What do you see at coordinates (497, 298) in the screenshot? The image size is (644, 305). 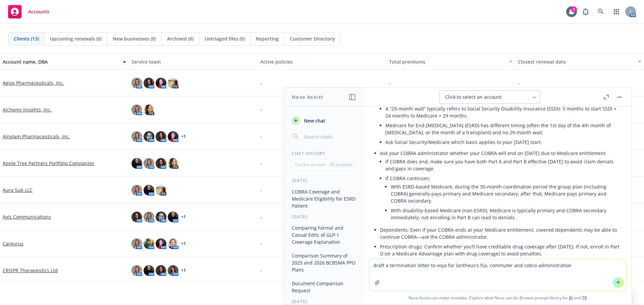 I see `span: Nova Assist can make mistakes. Explore what Nova can do: Browse prompt library for and` at bounding box center [497, 298].